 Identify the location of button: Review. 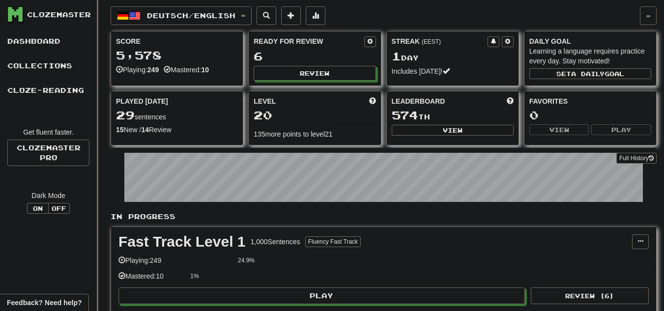
(315, 73).